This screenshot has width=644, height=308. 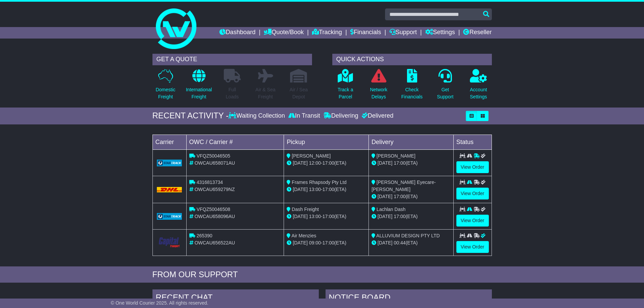 What do you see at coordinates (214, 210) in the screenshot?
I see `span: VFQZ50046508` at bounding box center [214, 210].